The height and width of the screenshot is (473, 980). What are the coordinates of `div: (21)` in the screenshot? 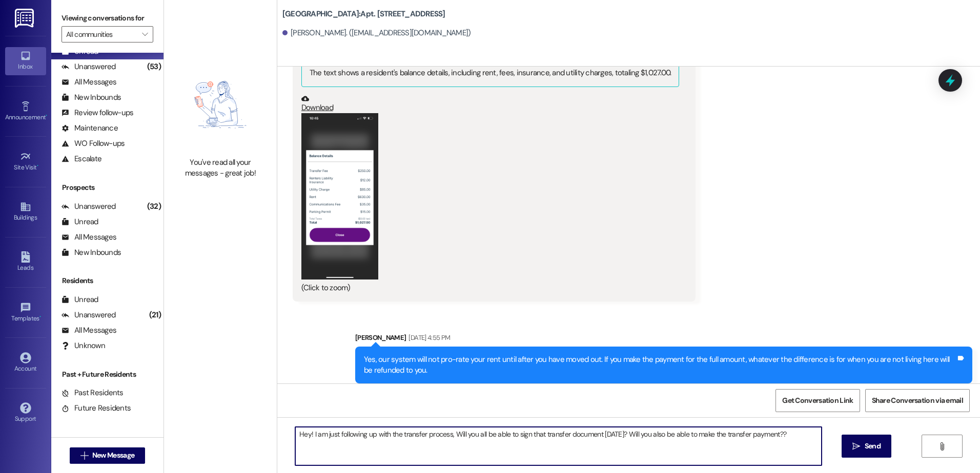 It's located at (154, 315).